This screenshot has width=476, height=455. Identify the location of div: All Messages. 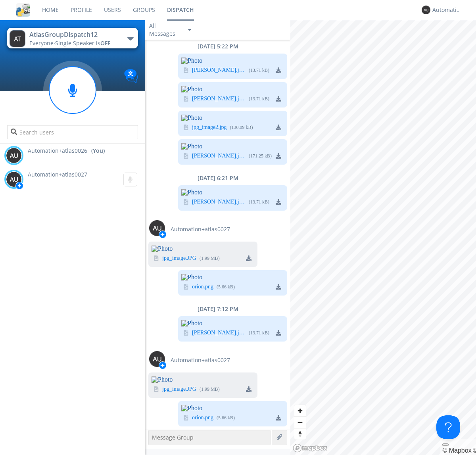
(165, 30).